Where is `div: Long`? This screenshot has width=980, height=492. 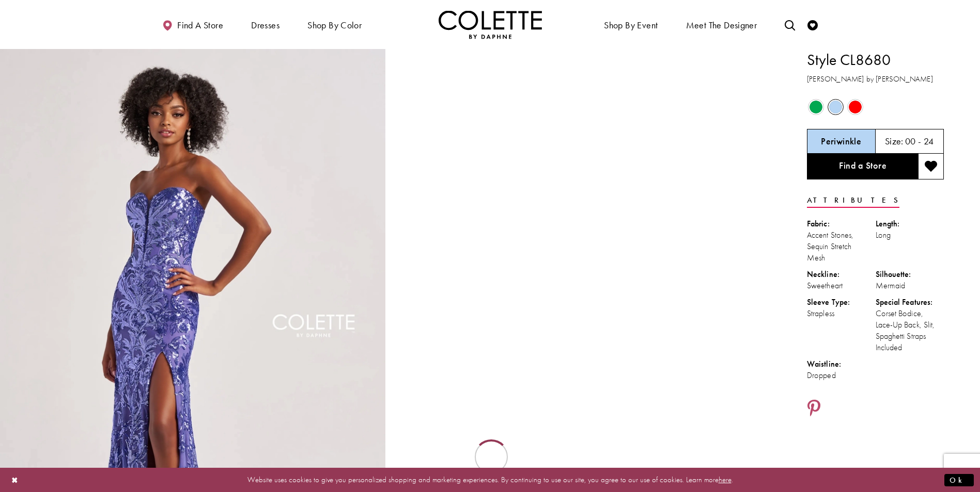
div: Long is located at coordinates (910, 235).